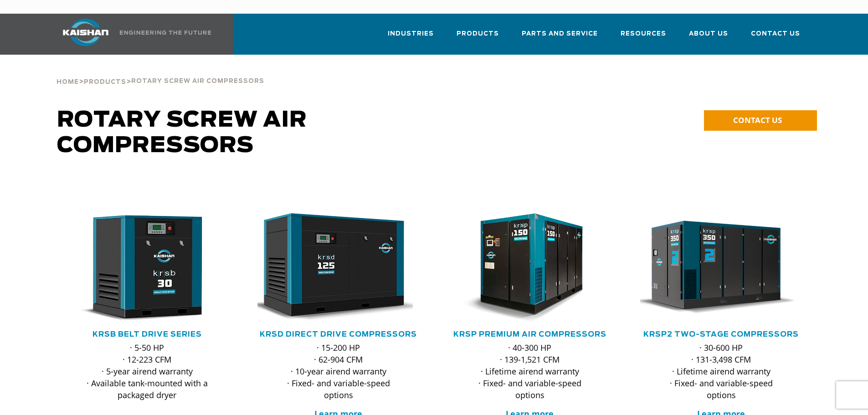 The height and width of the screenshot is (415, 868). I want to click on a: Contact Us, so click(776, 38).